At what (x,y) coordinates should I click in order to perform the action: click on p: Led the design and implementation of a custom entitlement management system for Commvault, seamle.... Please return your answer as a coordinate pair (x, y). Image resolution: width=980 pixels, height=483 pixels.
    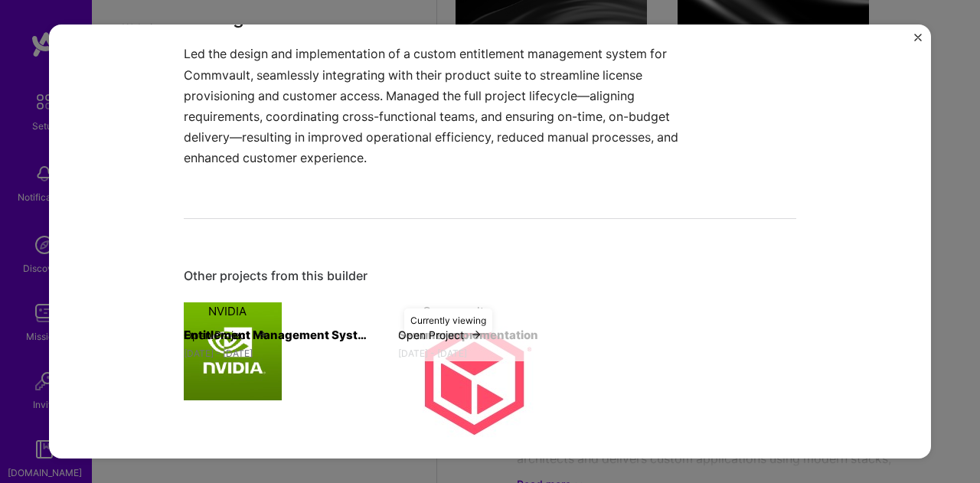
    Looking at the image, I should click on (432, 106).